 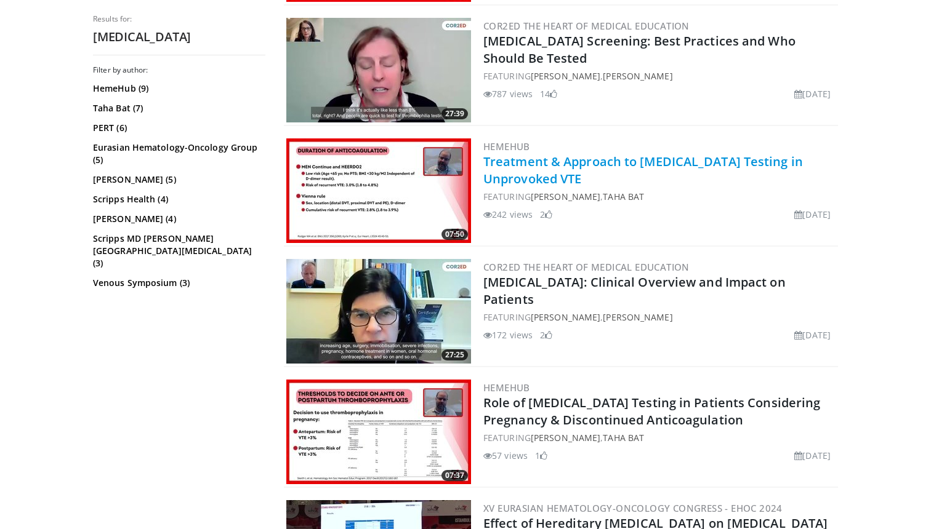 I want to click on li: 172 views, so click(x=508, y=335).